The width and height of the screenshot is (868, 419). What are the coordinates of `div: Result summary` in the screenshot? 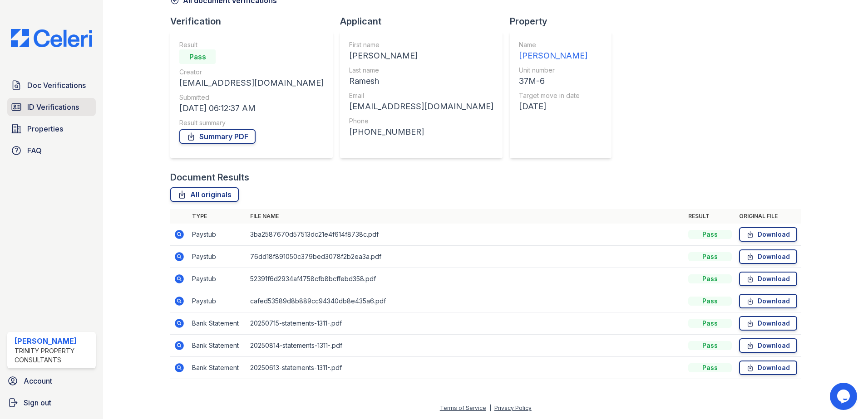 It's located at (252, 123).